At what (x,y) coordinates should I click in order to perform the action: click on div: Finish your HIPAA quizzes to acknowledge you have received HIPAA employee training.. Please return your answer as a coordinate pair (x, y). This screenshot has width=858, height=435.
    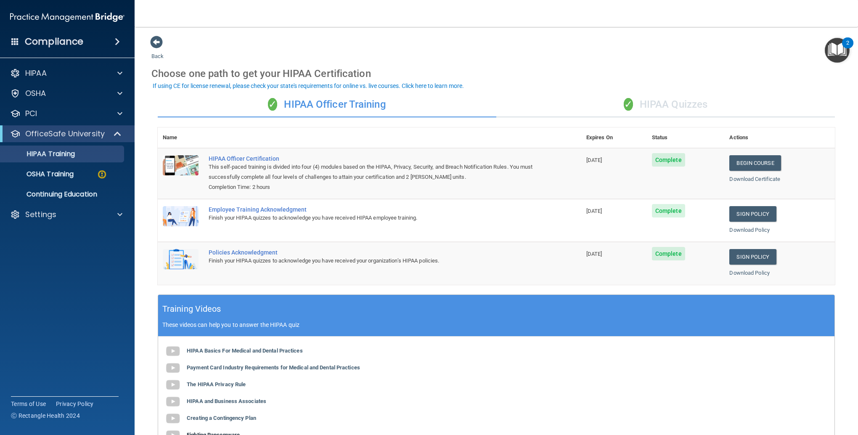
    Looking at the image, I should click on (374, 218).